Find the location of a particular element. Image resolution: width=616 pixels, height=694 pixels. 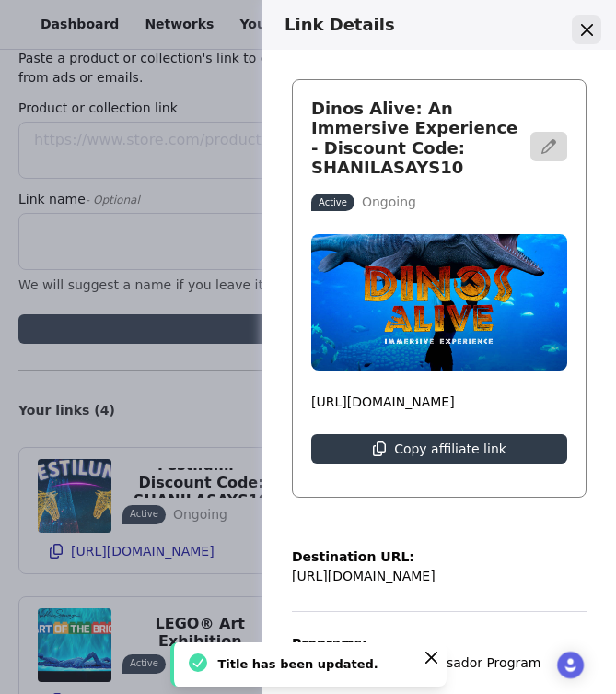

h3: Link Details is located at coordinates (427, 25).